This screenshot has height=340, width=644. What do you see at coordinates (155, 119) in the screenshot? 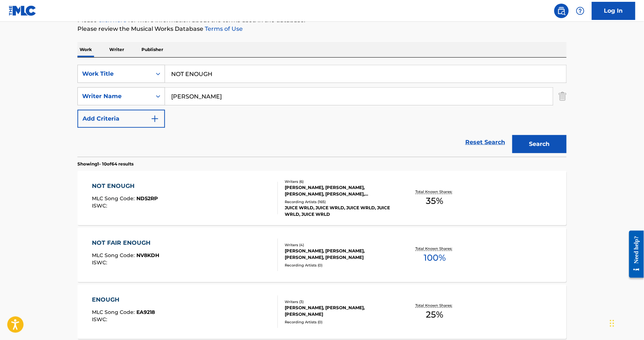
I see `img: 9d2ae6d4665cec9f34b9.svg` at bounding box center [155, 119].